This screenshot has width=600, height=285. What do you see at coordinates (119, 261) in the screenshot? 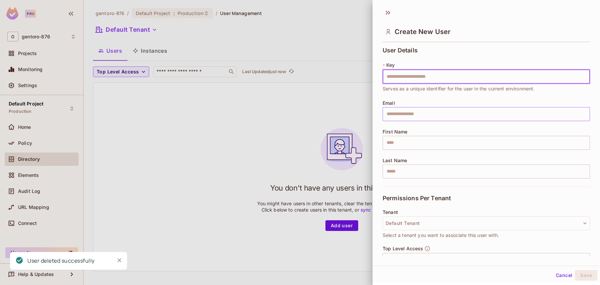
I see `button: Close` at bounding box center [119, 261].